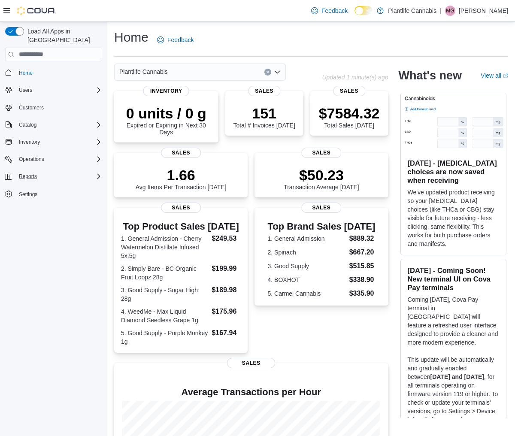 This screenshot has width=515, height=436. I want to click on dd: $515.85, so click(362, 266).